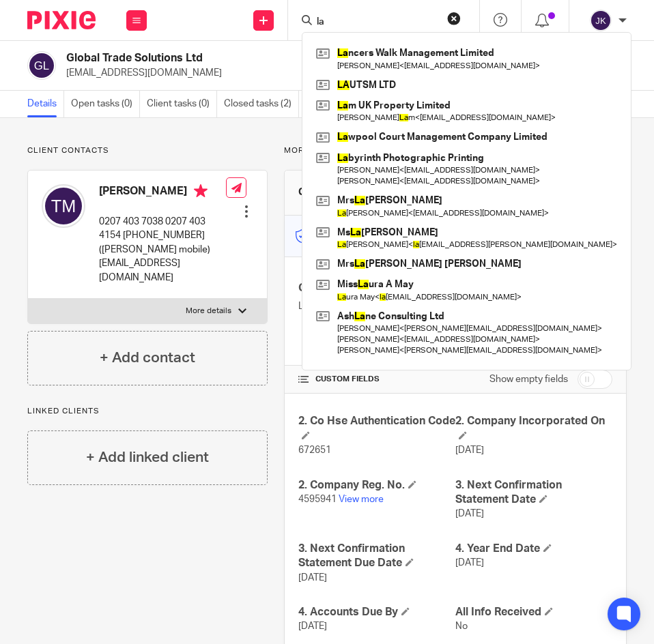  What do you see at coordinates (61, 20) in the screenshot?
I see `img: Pixie` at bounding box center [61, 20].